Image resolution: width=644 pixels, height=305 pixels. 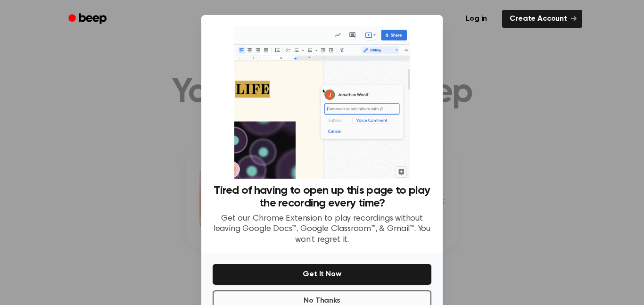 What do you see at coordinates (88, 19) in the screenshot?
I see `a: Beep` at bounding box center [88, 19].